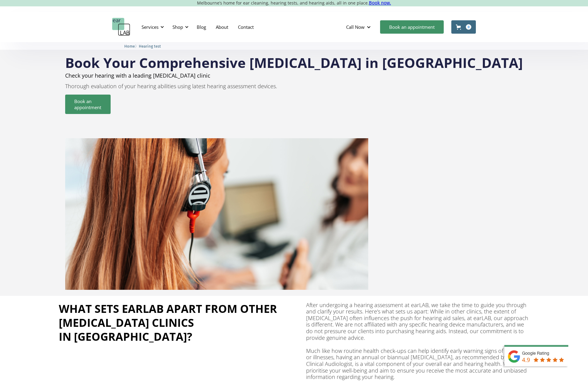 The height and width of the screenshot is (385, 588). What do you see at coordinates (150, 46) in the screenshot?
I see `a: Hearing test` at bounding box center [150, 46].